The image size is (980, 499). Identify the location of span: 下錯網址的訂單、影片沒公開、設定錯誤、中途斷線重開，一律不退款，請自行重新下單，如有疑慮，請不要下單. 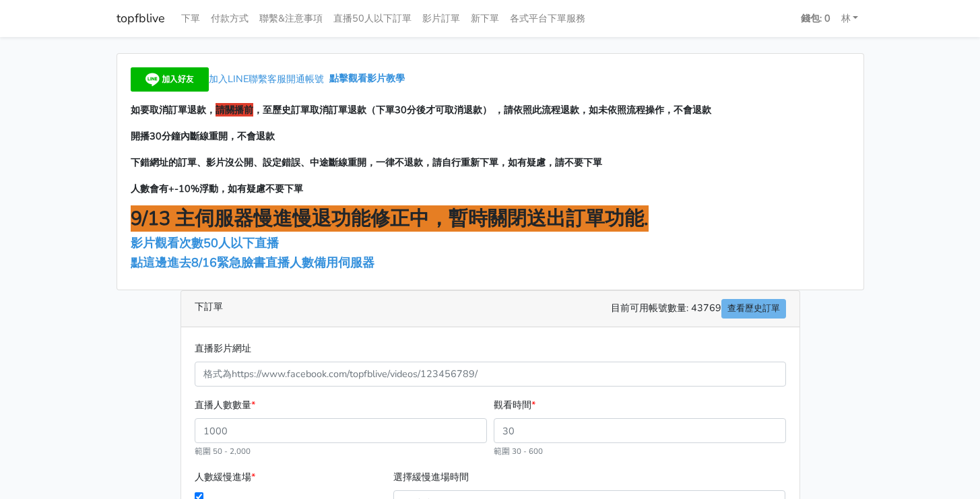
(366, 162).